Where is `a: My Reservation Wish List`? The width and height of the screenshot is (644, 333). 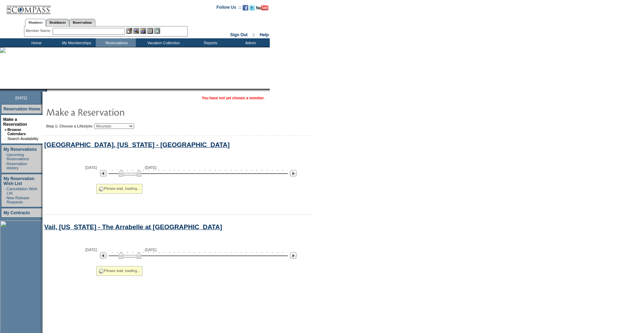
a: My Reservation Wish List is located at coordinates (18, 181).